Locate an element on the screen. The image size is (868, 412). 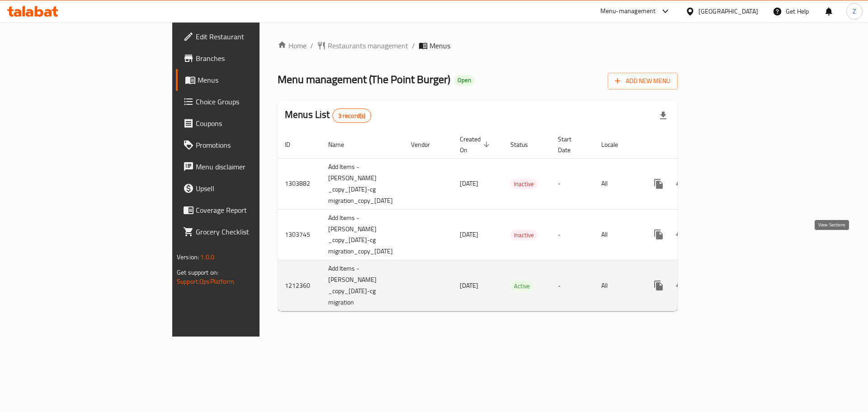
a: Support.OpsPlatform is located at coordinates (205, 282).